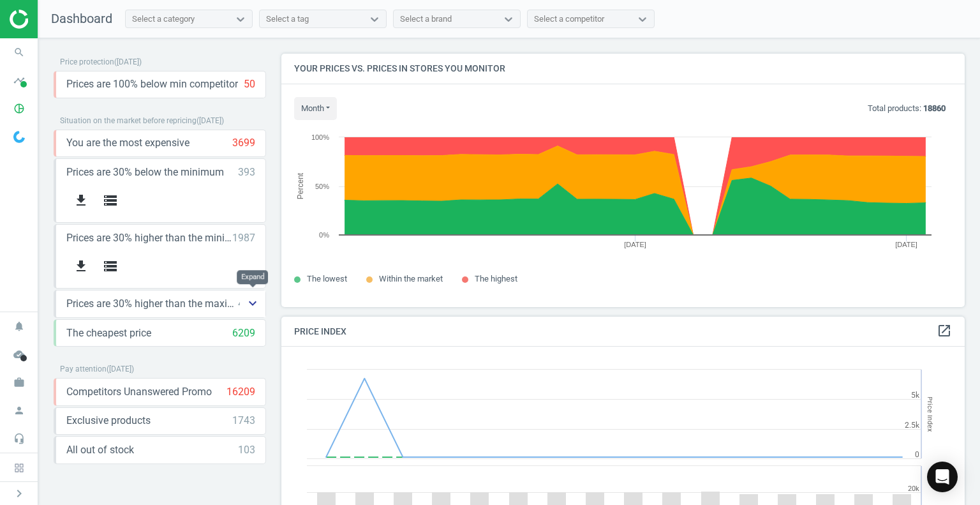 This screenshot has height=505, width=980. What do you see at coordinates (569, 19) in the screenshot?
I see `div: Select a competitor` at bounding box center [569, 19].